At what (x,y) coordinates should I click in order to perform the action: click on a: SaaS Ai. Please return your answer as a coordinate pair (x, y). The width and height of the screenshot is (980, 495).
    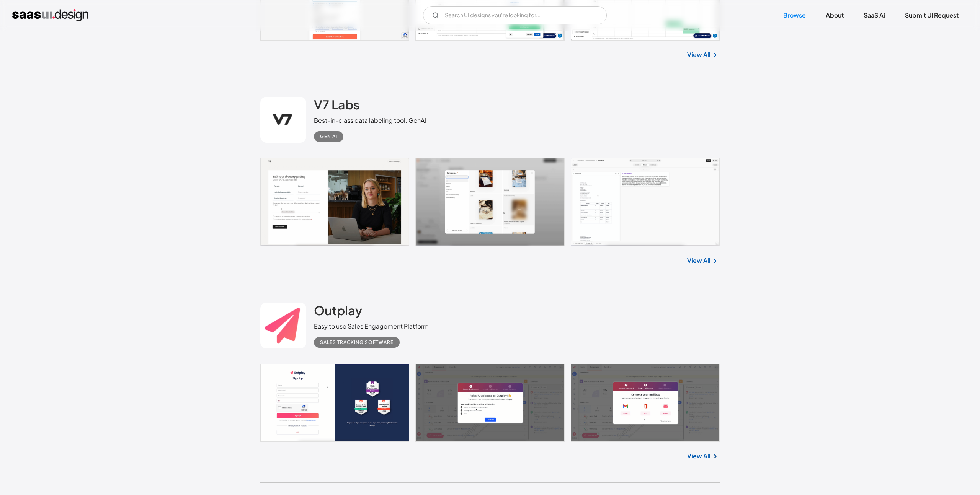
    Looking at the image, I should click on (874, 15).